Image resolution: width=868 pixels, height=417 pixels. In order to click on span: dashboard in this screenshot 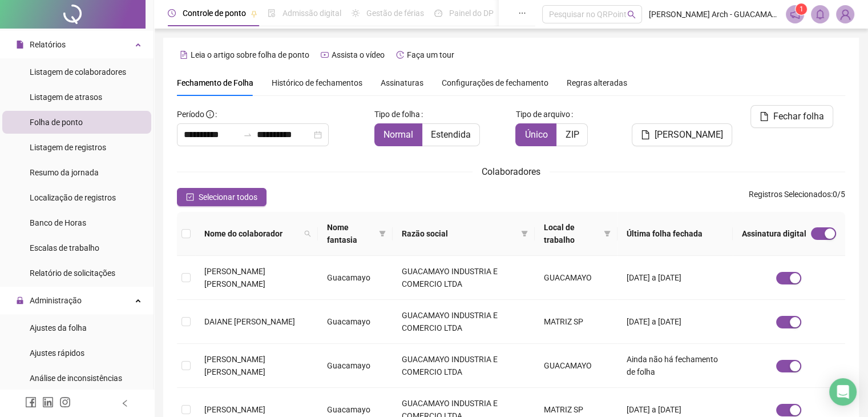, I will do `click(438, 13)`.